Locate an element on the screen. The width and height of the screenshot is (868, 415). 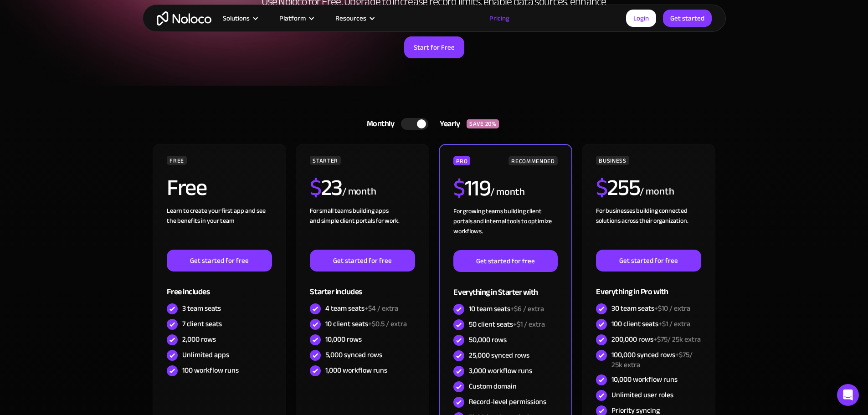
div: FREE is located at coordinates (177, 161).